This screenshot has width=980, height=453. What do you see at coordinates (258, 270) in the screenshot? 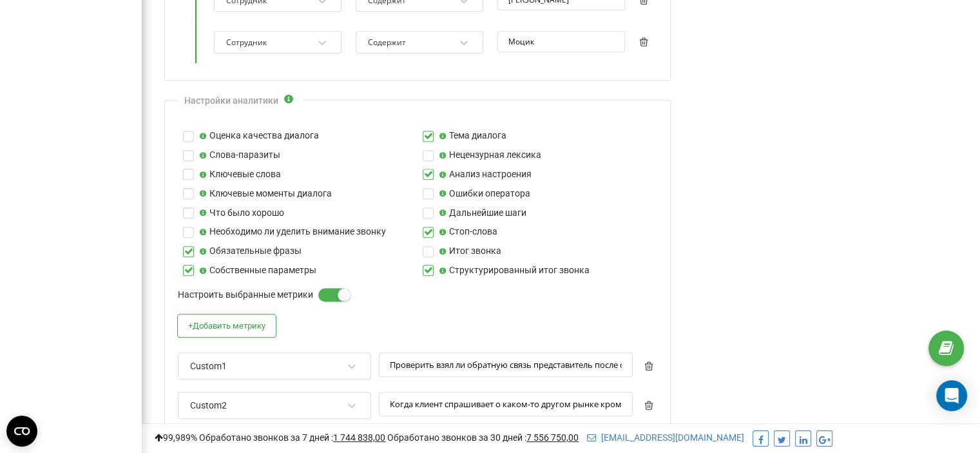
I see `label: Собственные параметры` at bounding box center [258, 270].